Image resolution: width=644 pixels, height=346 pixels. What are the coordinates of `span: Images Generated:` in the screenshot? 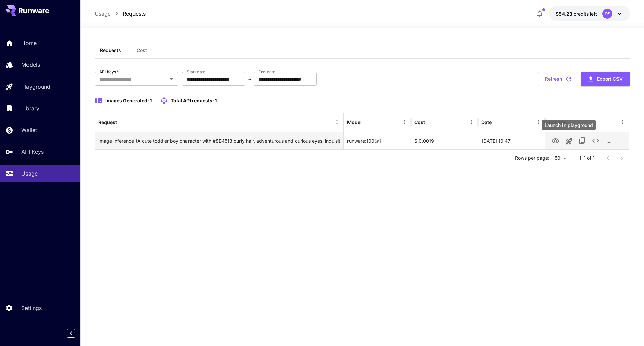 It's located at (127, 100).